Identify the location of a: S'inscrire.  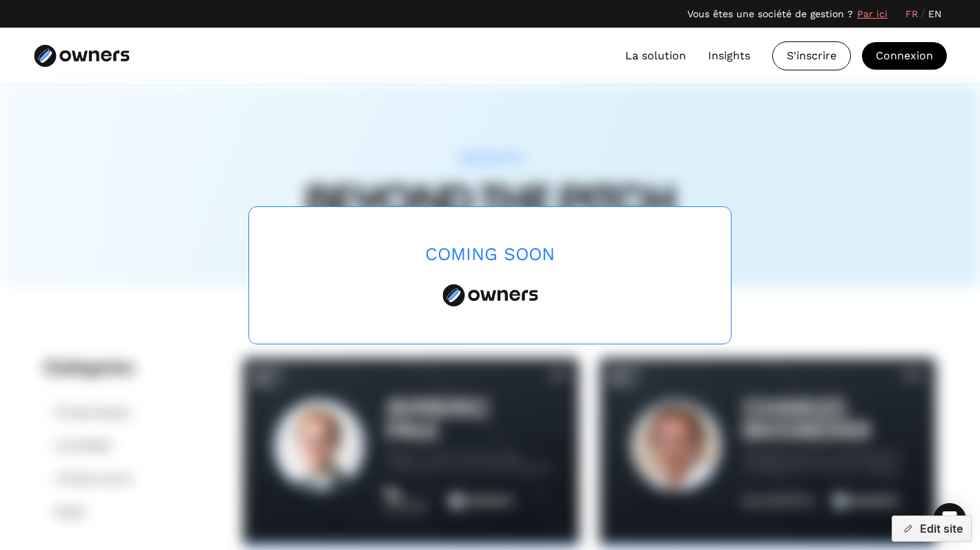
(811, 56).